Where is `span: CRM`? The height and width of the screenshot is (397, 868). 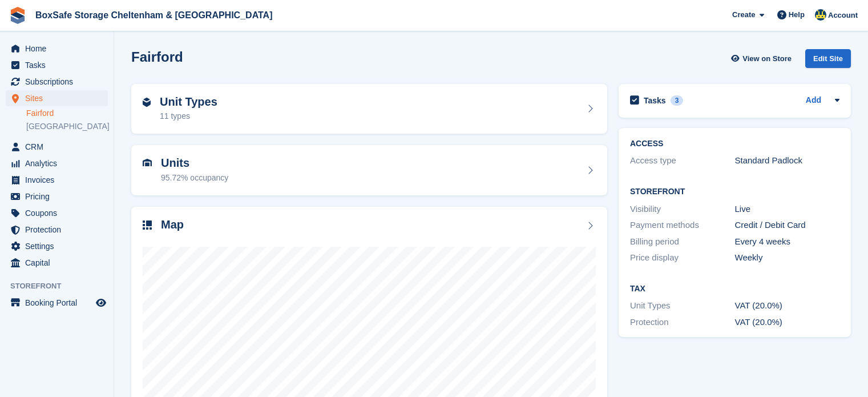
span: CRM is located at coordinates (59, 147).